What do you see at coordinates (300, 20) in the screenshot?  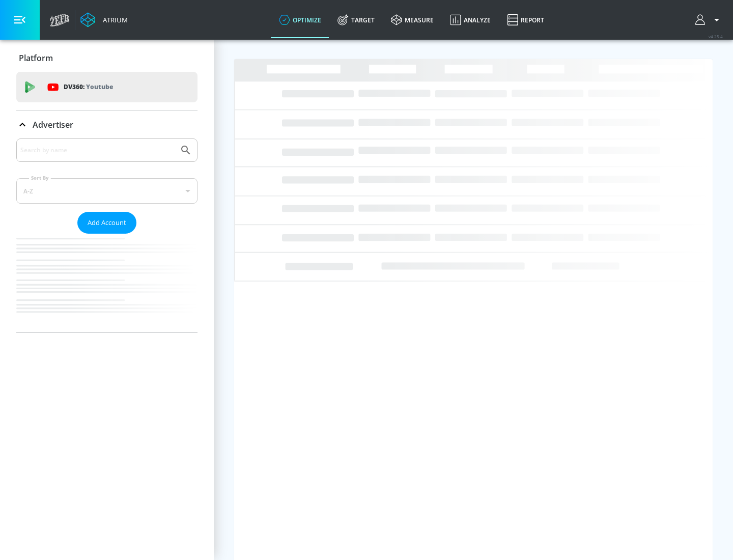 I see `a: optimize` at bounding box center [300, 20].